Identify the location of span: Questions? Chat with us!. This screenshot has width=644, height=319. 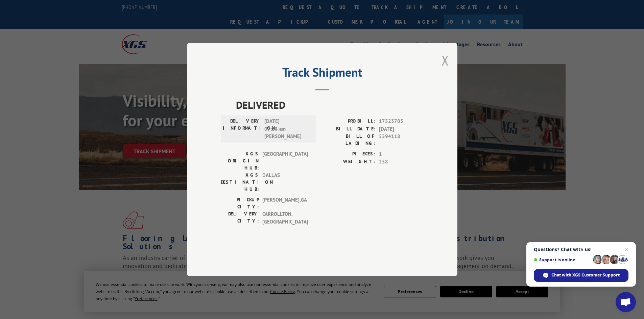
(581, 249).